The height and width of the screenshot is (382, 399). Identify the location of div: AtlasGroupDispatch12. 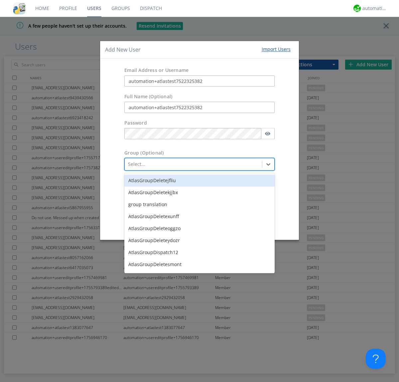
(200, 253).